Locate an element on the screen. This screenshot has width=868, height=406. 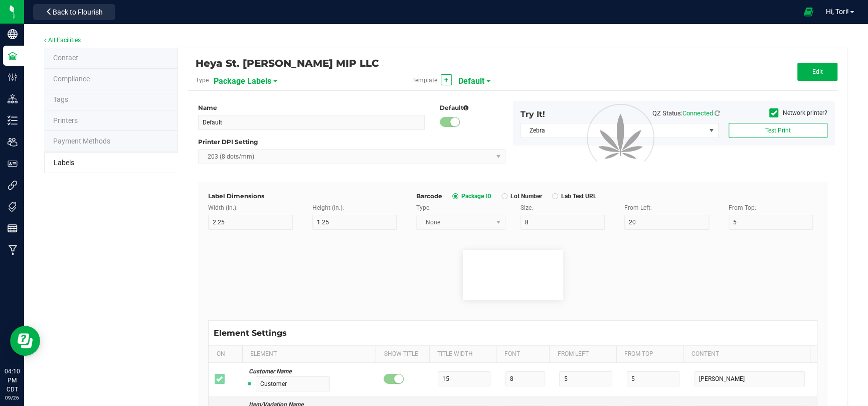
span: Hi, Tori! is located at coordinates (838, 12).